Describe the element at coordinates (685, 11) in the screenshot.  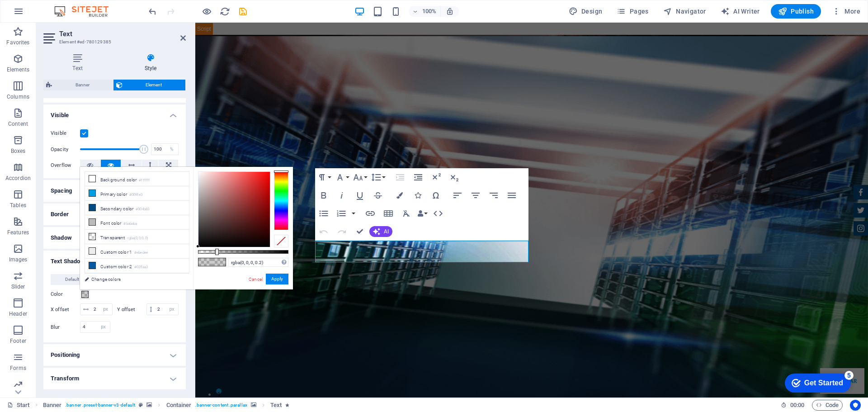
I see `span: Navigator` at that location.